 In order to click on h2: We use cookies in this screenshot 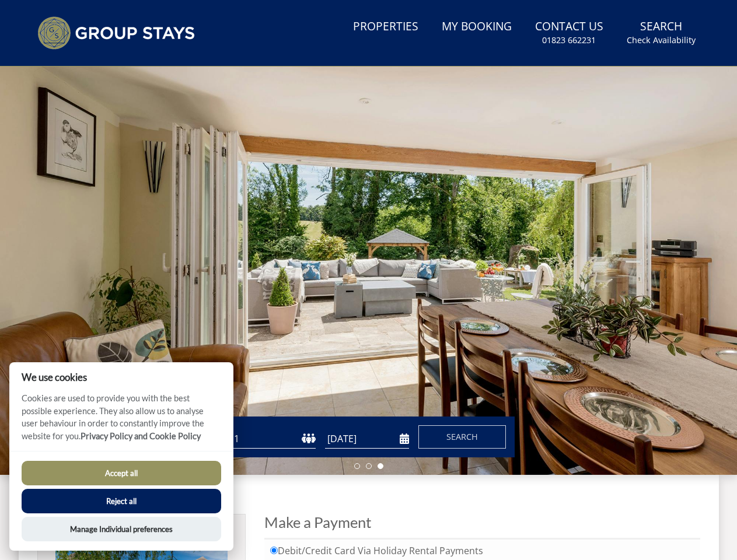, I will do `click(122, 377)`.